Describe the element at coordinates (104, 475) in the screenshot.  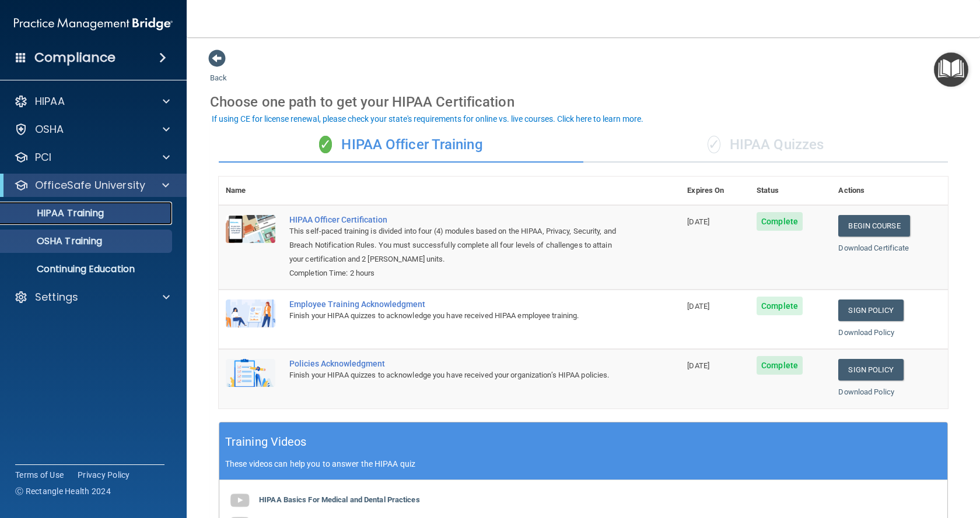
I see `a: Privacy Policy` at that location.